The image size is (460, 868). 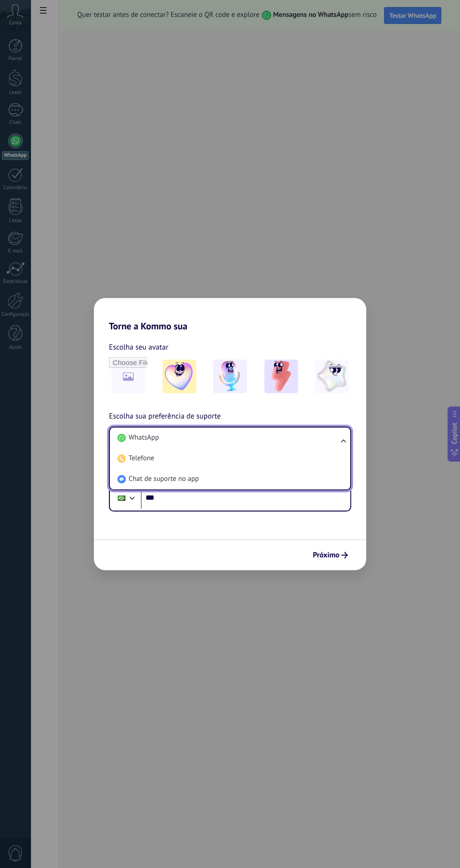 I want to click on h2: Torne a Kommo sua, so click(x=230, y=315).